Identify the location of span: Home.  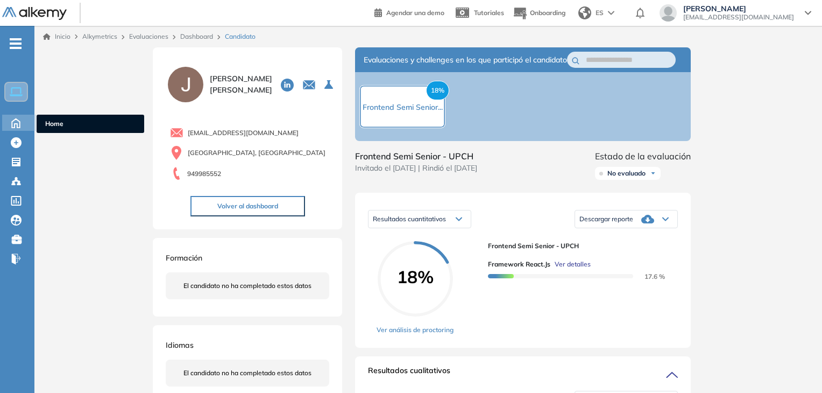
(90, 124).